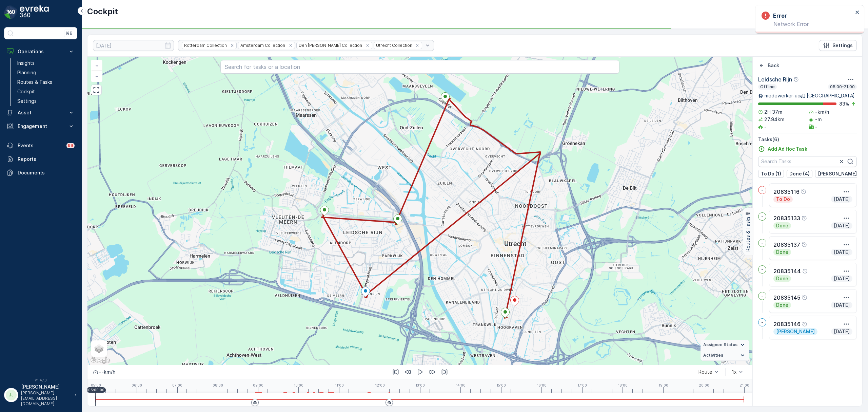 This screenshot has width=868, height=412. What do you see at coordinates (783, 199) in the screenshot?
I see `p: To Do` at bounding box center [783, 199].